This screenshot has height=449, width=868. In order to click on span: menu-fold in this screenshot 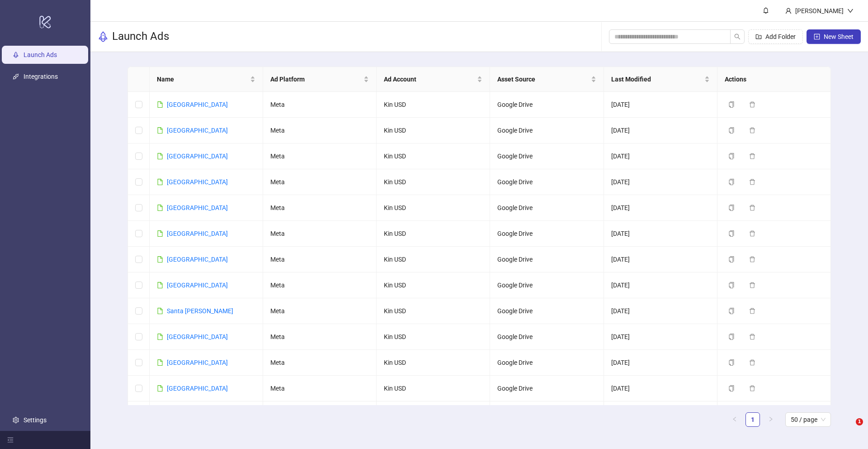, I will do `click(11, 440)`.